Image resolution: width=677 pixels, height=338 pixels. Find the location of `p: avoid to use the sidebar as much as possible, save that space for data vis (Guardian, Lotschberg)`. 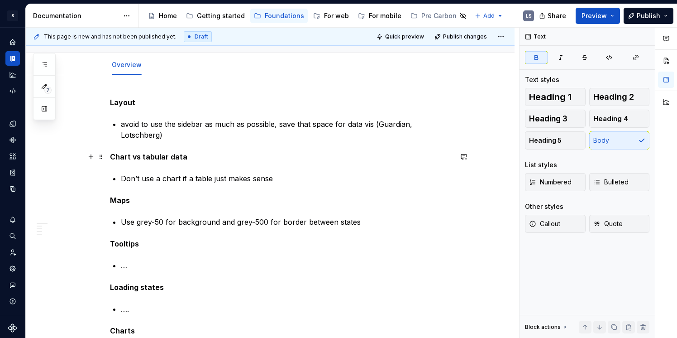

p: avoid to use the sidebar as much as possible, save that space for data vis (Guardian, Lotschberg) is located at coordinates (286, 129).